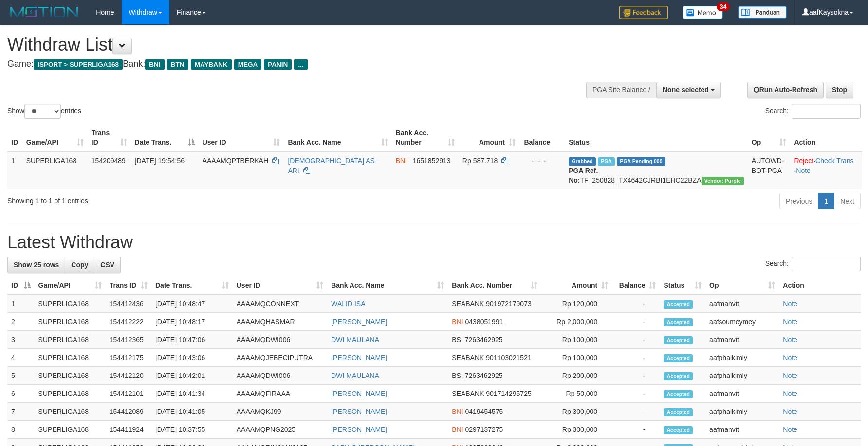 The height and width of the screenshot is (446, 868). What do you see at coordinates (576, 430) in the screenshot?
I see `td: Rp 300,000` at bounding box center [576, 430].